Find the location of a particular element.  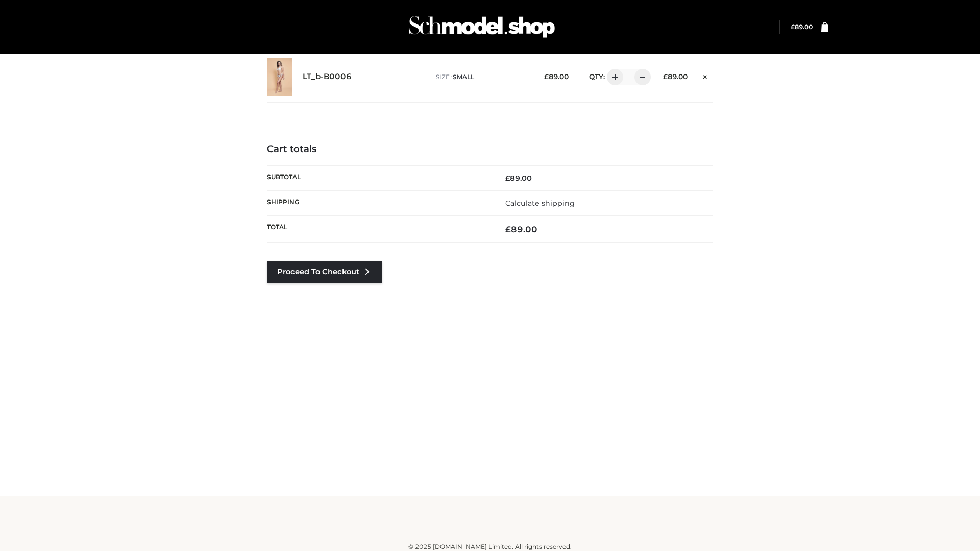

a: £89.00 is located at coordinates (801, 26).